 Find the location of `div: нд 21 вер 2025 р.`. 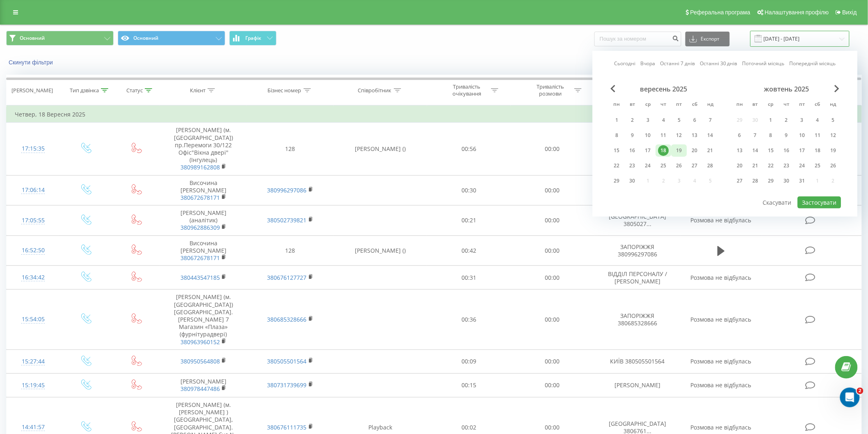

div: нд 21 вер 2025 р. is located at coordinates (710, 151).